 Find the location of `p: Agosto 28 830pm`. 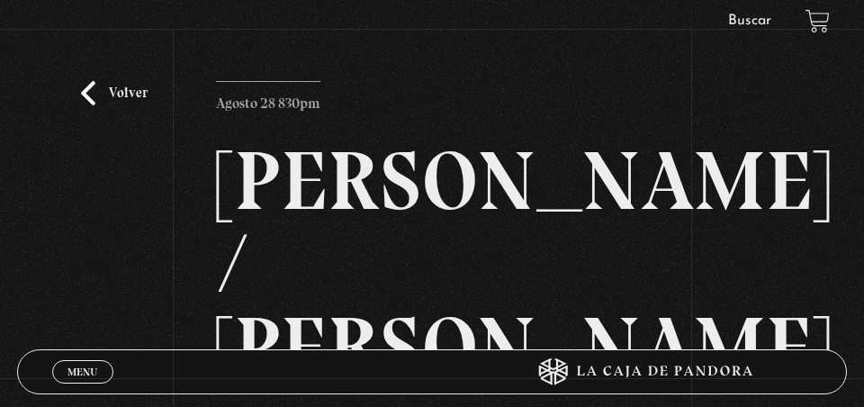

p: Agosto 28 830pm is located at coordinates (268, 99).